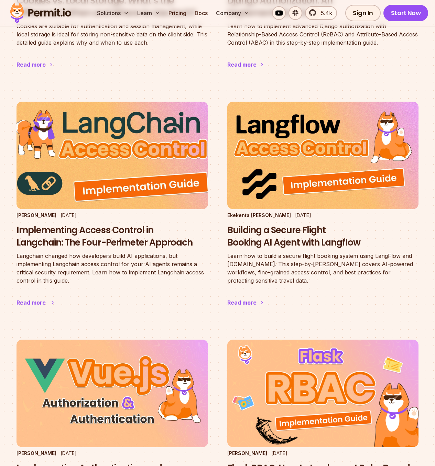 The image size is (435, 466). I want to click on button: Company, so click(232, 13).